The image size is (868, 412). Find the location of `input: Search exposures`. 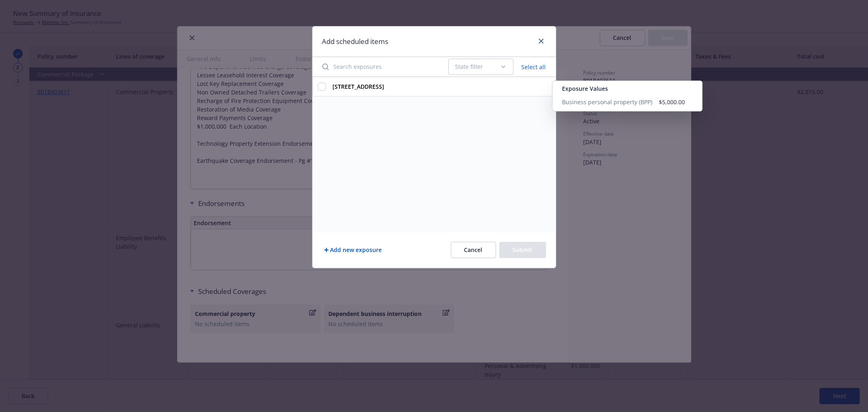

input: Search exposures is located at coordinates (380, 66).